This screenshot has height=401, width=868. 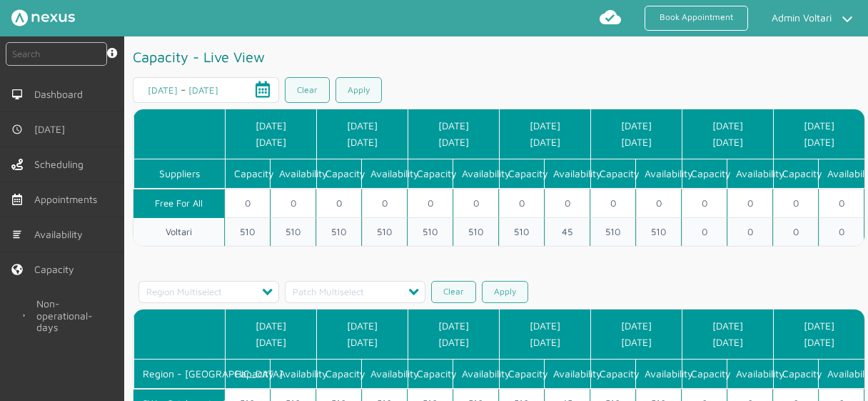 What do you see at coordinates (17, 164) in the screenshot?
I see `img: scheduling-left-menu.svg` at bounding box center [17, 164].